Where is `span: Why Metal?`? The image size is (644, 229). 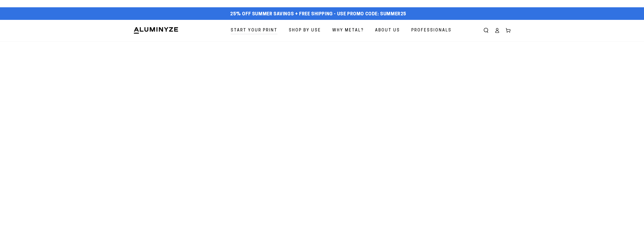
span: Why Metal? is located at coordinates (348, 30).